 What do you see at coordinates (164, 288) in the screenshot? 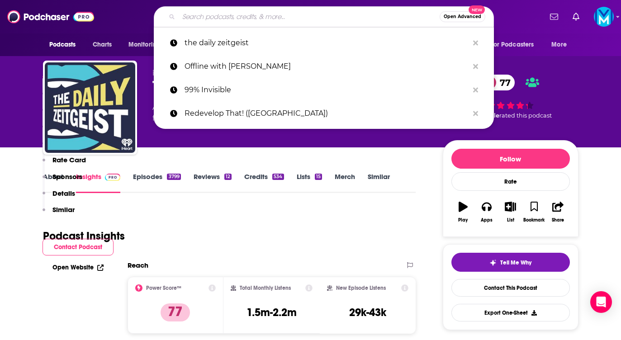
I see `h2: Power Score™` at bounding box center [164, 288].